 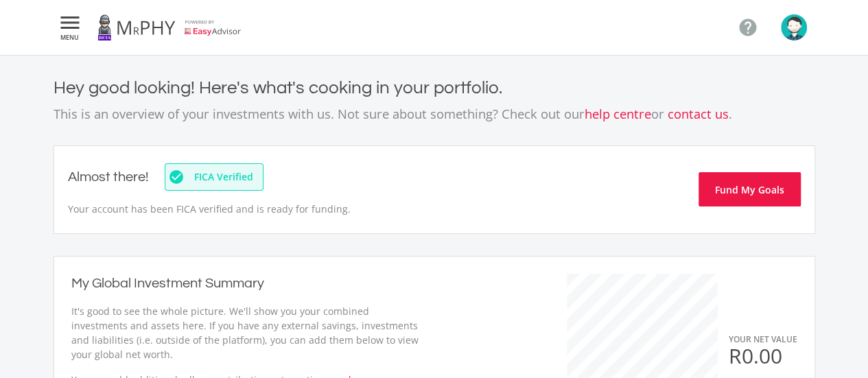 I want to click on a: contact us, so click(x=697, y=113).